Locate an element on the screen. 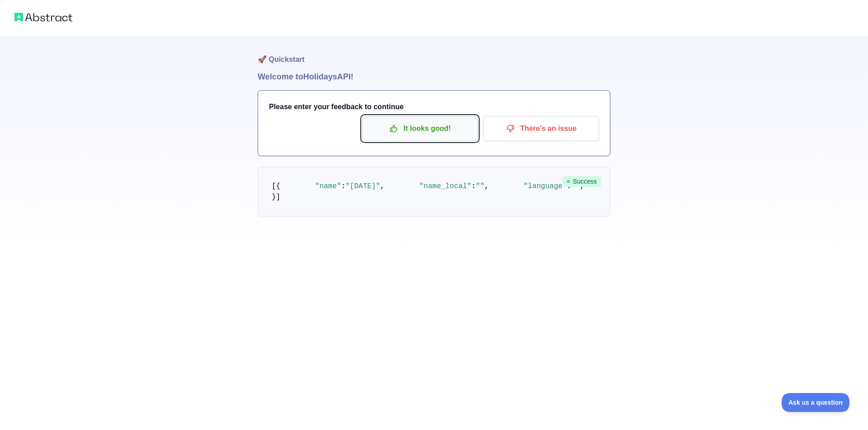 The image size is (868, 430). h1: 🚀 Quickstart is located at coordinates (434, 54).